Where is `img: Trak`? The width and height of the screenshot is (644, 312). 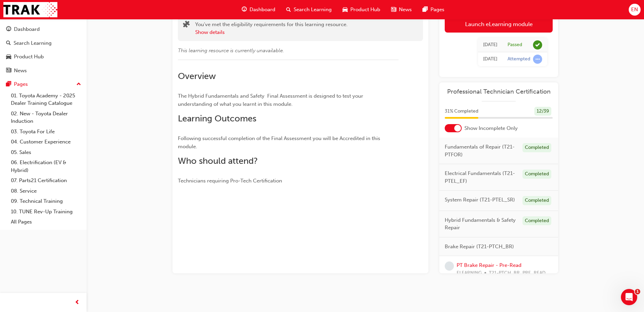
img: Trak is located at coordinates (30, 9).